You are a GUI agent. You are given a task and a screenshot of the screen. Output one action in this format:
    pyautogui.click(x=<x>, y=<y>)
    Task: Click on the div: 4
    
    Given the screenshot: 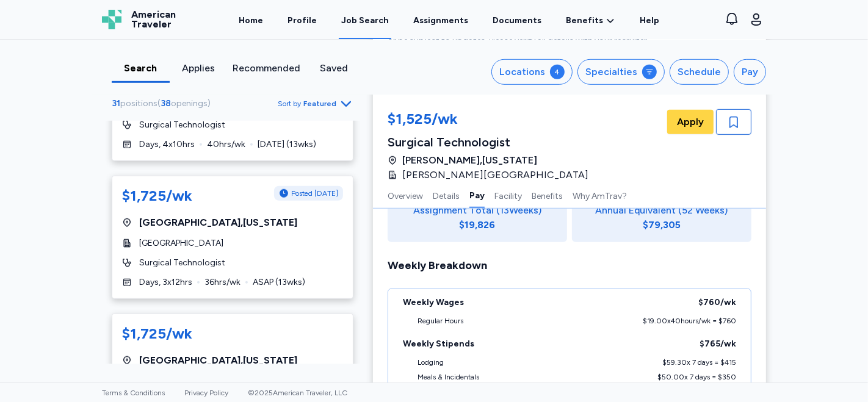 What is the action you would take?
    pyautogui.click(x=557, y=72)
    